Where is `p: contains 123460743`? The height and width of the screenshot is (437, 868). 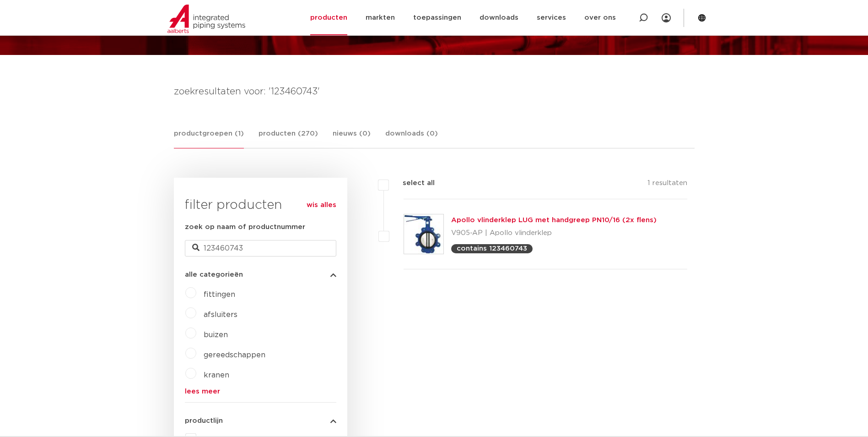
p: contains 123460743 is located at coordinates (491, 248).